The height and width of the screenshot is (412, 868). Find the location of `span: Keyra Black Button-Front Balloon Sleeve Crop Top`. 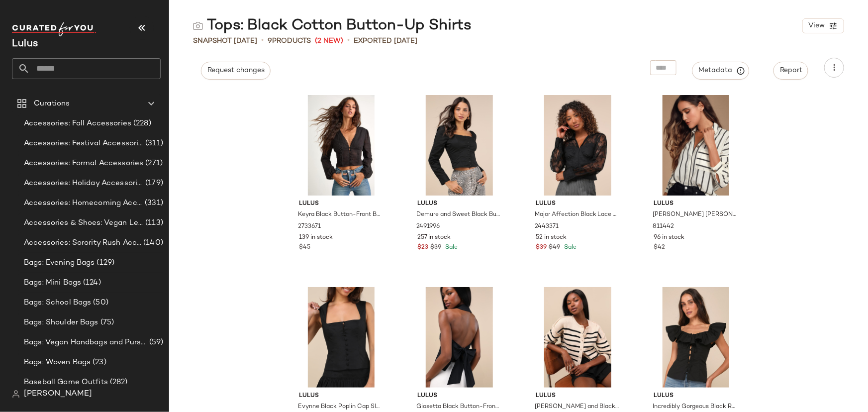

span: Keyra Black Button-Front Balloon Sleeve Crop Top is located at coordinates (341, 215).